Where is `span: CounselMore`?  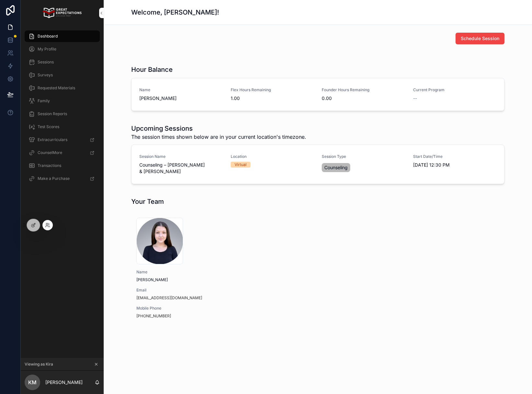
span: CounselMore is located at coordinates (50, 153).